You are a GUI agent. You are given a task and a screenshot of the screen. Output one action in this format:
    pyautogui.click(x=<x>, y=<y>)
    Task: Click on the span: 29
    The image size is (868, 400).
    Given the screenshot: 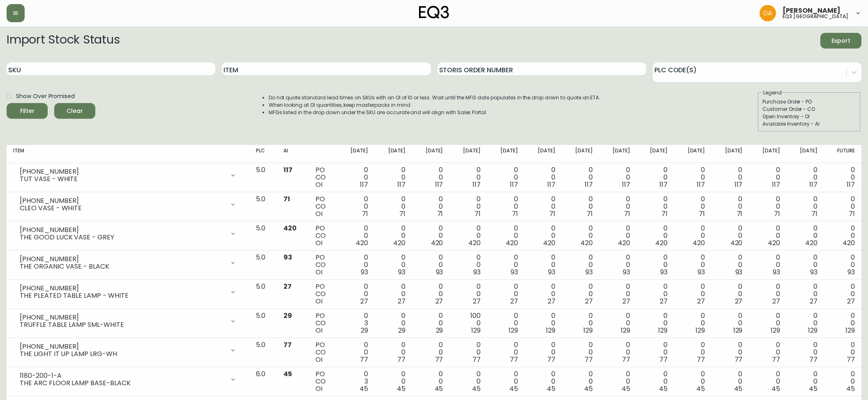 What is the action you would take?
    pyautogui.click(x=365, y=330)
    